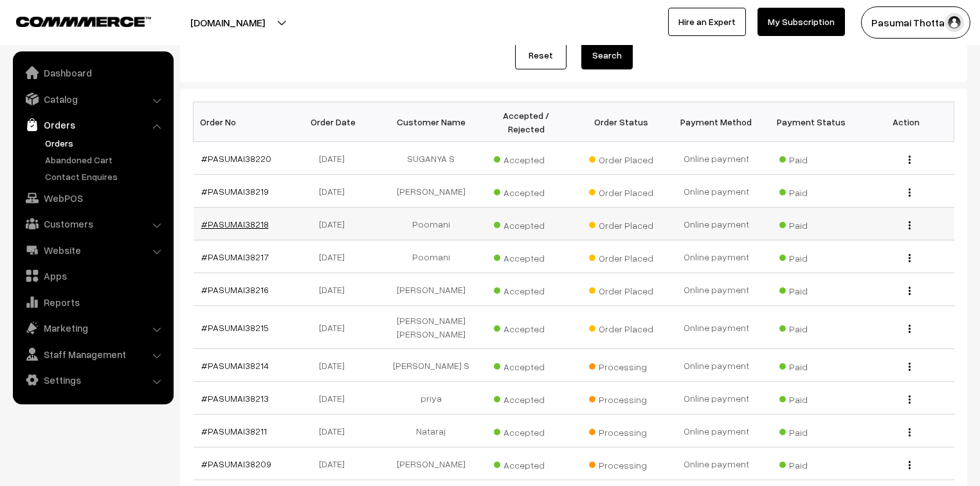 The width and height of the screenshot is (980, 486). Describe the element at coordinates (707, 22) in the screenshot. I see `a: Hire an Expert` at that location.